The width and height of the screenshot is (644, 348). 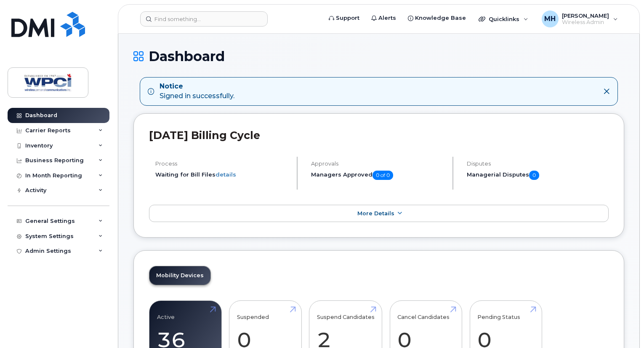 I want to click on strong: Notice, so click(x=197, y=86).